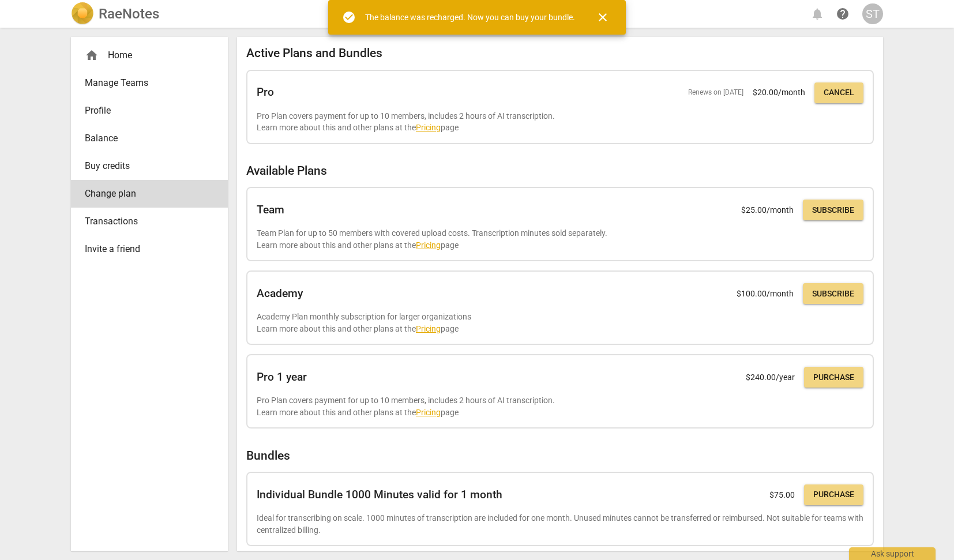 This screenshot has width=954, height=560. Describe the element at coordinates (145, 249) in the screenshot. I see `span: Invite a friend` at that location.